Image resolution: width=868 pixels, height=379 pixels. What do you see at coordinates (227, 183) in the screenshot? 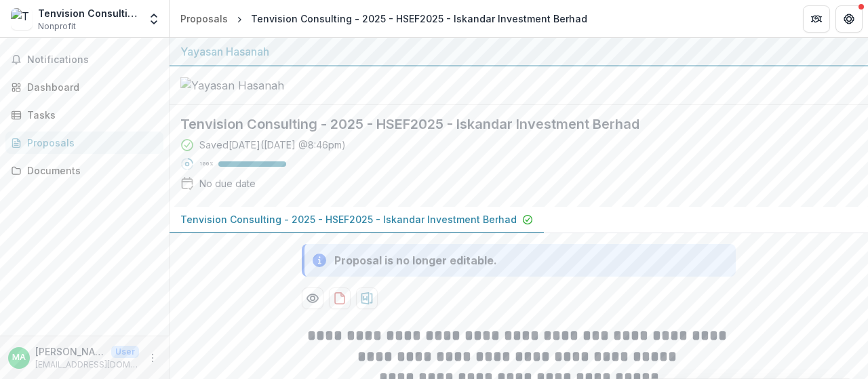
I see `div: No due date` at bounding box center [227, 183].